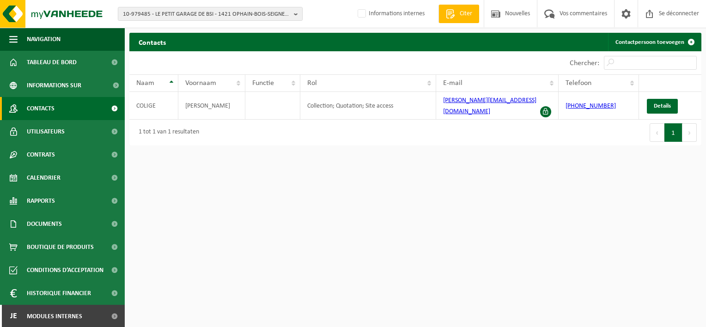 This screenshot has height=327, width=706. I want to click on span: Details, so click(662, 106).